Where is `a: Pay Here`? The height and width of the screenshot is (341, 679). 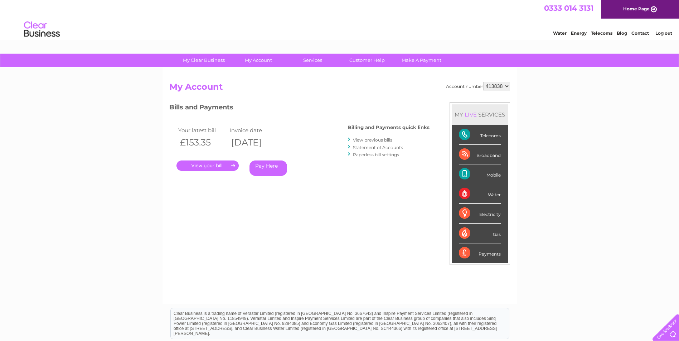
a: Pay Here is located at coordinates (268, 168).